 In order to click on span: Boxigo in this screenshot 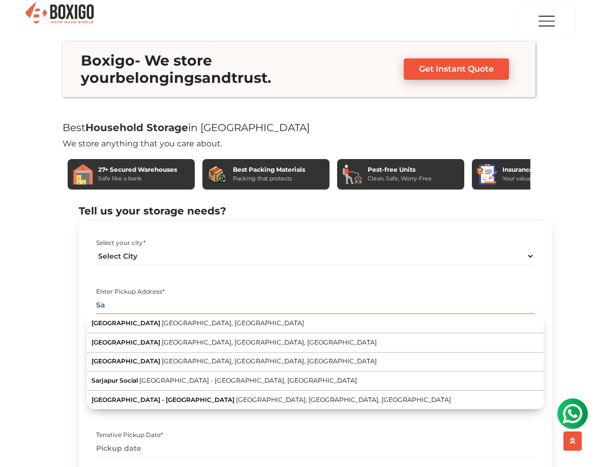, I will do `click(108, 60)`.